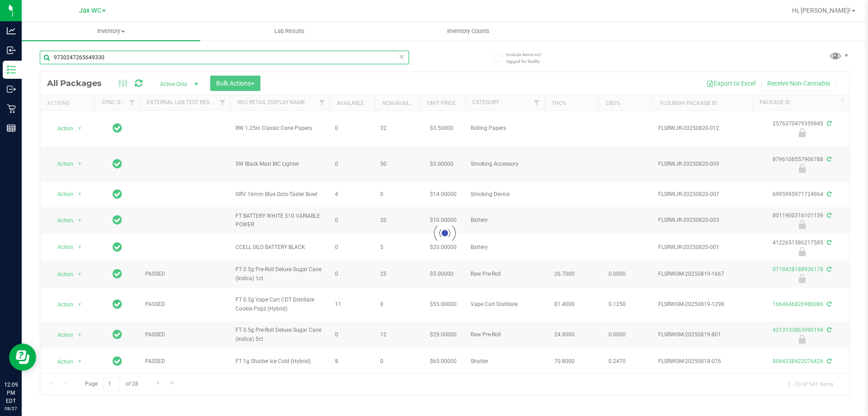 This screenshot has height=416, width=868. What do you see at coordinates (224, 57) in the screenshot?
I see `input: Search Package ID, Item Name, SKU, Lot or Part Number...` at bounding box center [224, 57].